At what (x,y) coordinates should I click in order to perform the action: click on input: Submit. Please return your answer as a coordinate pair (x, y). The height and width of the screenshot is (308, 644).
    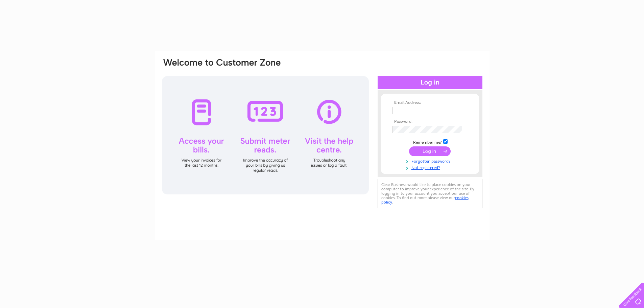
    Looking at the image, I should click on (430, 151).